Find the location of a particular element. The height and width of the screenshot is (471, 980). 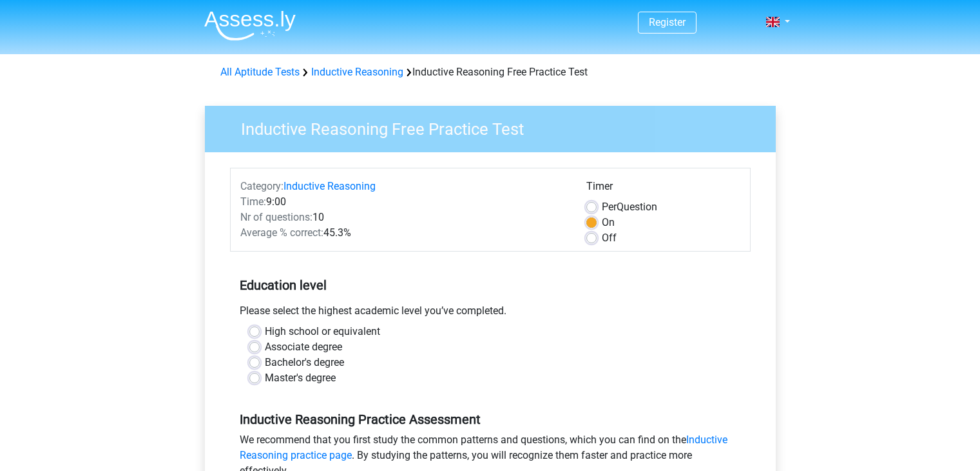

label: Bachelor's degree is located at coordinates (304, 362).